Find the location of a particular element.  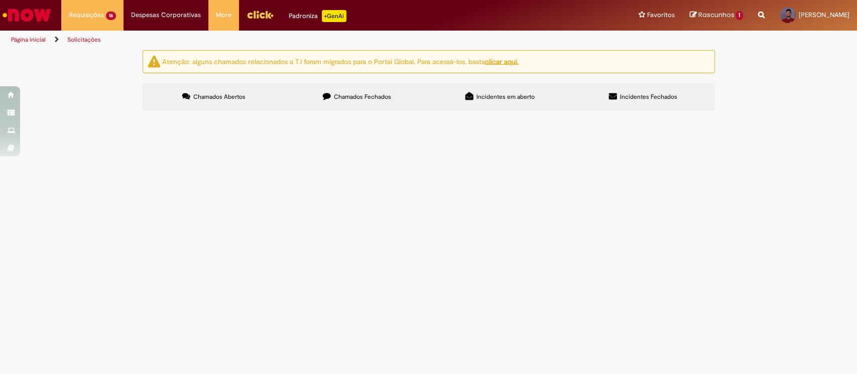

span: 16 is located at coordinates (111, 16).